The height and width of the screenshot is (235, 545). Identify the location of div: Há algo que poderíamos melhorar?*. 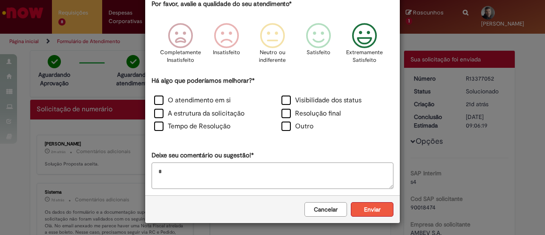
(273, 105).